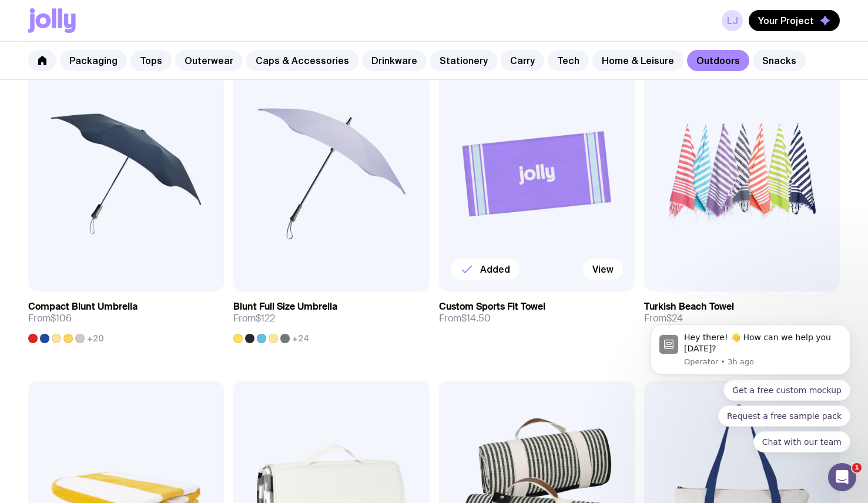  What do you see at coordinates (154, 77) in the screenshot?
I see `button: Quick reply: Get a free custom mockup` at bounding box center [154, 77].